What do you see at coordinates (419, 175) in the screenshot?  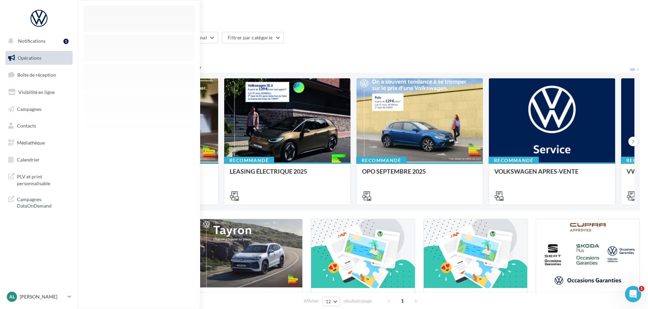 I see `div: OPO SEPTEMBRE 2025` at bounding box center [419, 175].